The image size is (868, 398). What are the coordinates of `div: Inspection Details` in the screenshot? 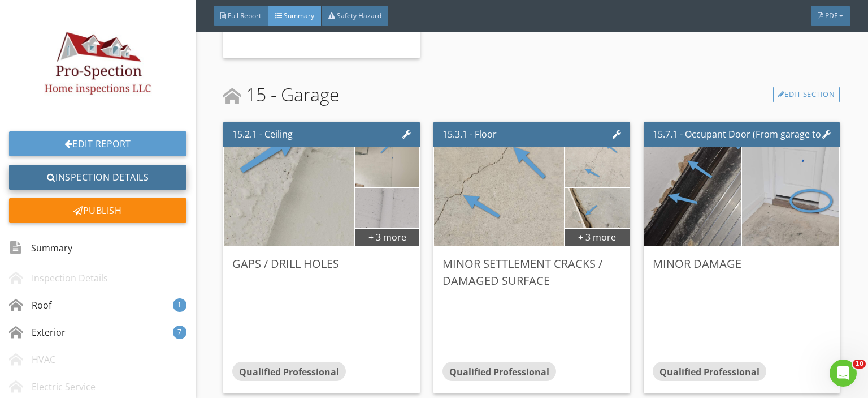 It's located at (58, 278).